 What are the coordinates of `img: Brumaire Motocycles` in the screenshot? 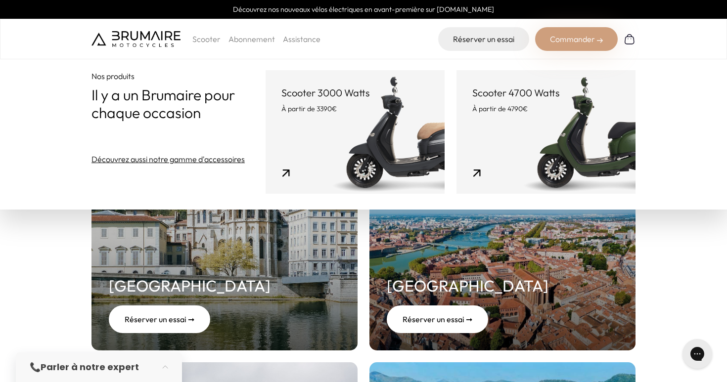 It's located at (136, 39).